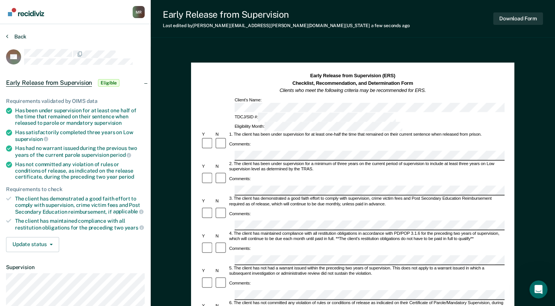  I want to click on div: TDCJ/SID #:, so click(315, 117).